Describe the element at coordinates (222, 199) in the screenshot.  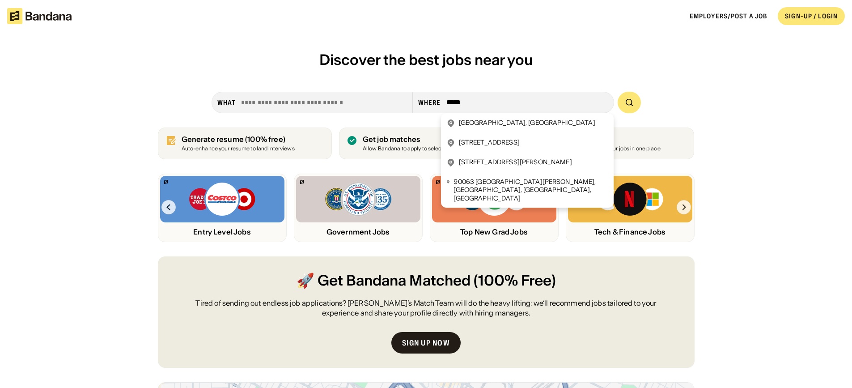
I see `img: Trader Joe’s, Costco, Target logos` at that location.